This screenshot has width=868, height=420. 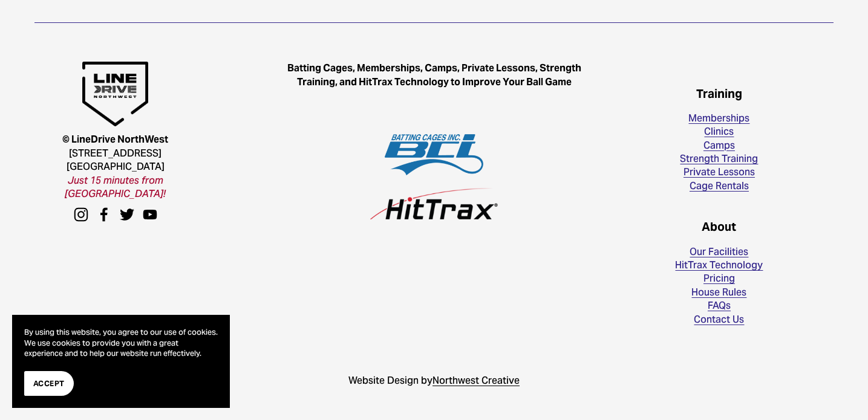 I want to click on a: HitTrax Technology, so click(x=719, y=265).